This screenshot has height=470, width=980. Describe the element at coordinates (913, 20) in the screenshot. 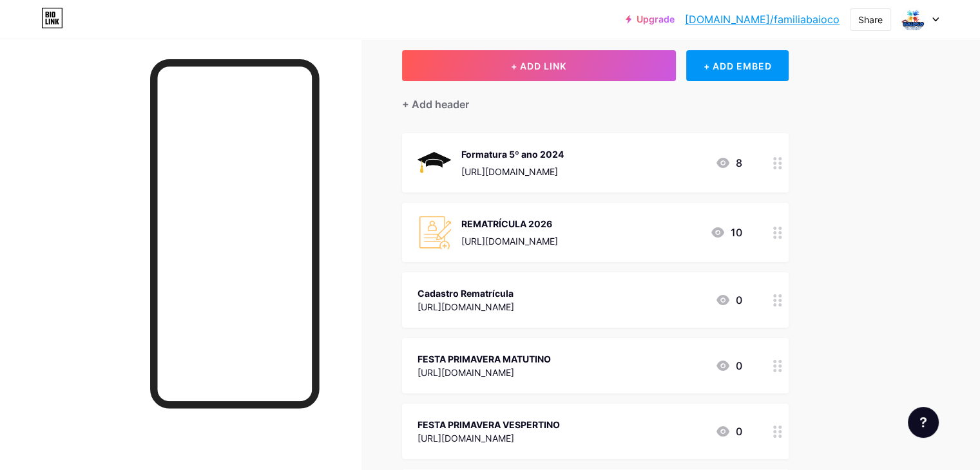

I see `img: familiabaioco` at that location.